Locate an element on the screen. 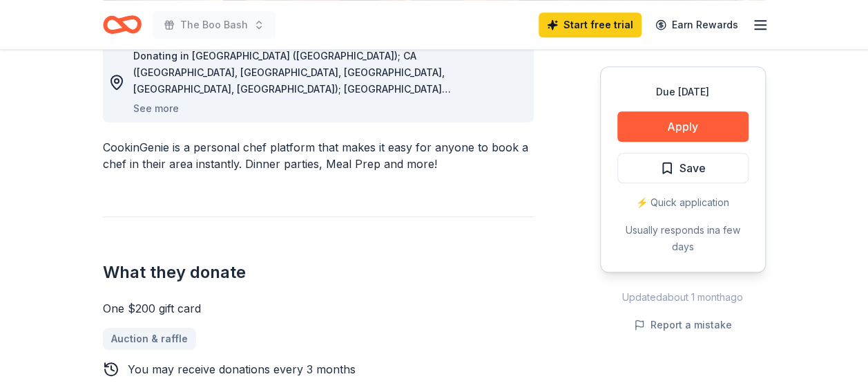  div: CookinGenie is a personal chef platform that makes it easy for anyone to book a chef in their are... is located at coordinates (318, 156).